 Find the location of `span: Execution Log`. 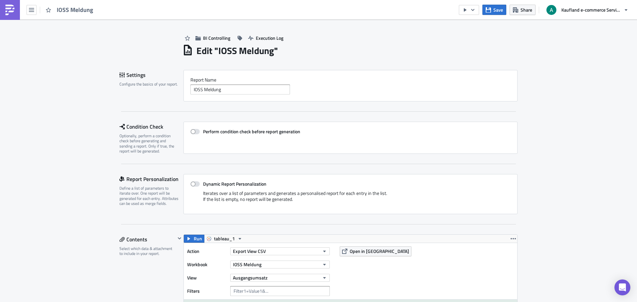

span: Execution Log is located at coordinates (269, 38).